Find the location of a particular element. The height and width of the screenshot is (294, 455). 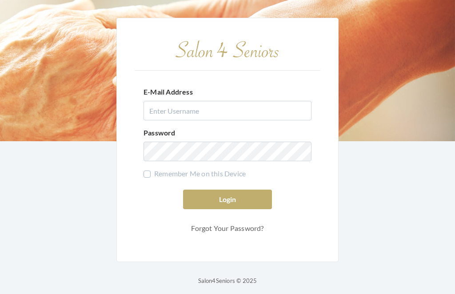

a: Forgot Your Password? is located at coordinates (228, 229).